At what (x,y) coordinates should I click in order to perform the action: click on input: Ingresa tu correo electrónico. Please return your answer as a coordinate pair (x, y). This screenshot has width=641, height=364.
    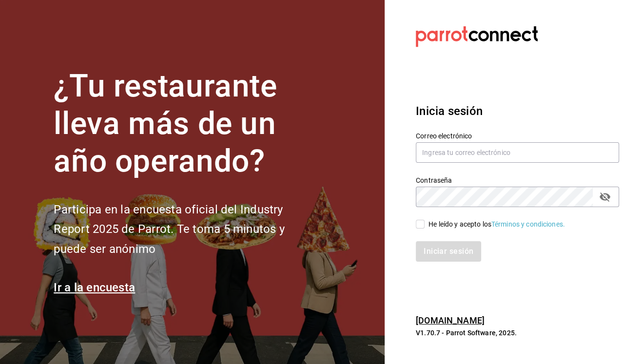
    Looking at the image, I should click on (517, 152).